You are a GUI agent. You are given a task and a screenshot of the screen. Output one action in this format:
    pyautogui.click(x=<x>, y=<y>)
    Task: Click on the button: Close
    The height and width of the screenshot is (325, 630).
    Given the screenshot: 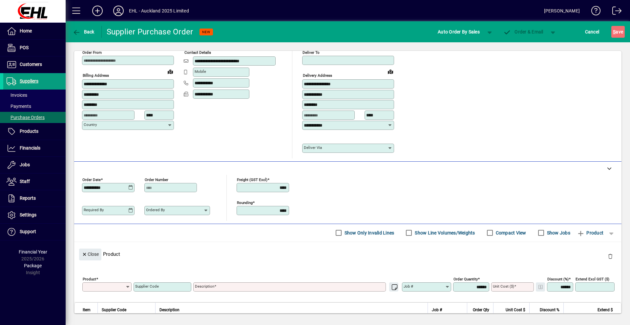 What is the action you would take?
    pyautogui.click(x=90, y=255)
    